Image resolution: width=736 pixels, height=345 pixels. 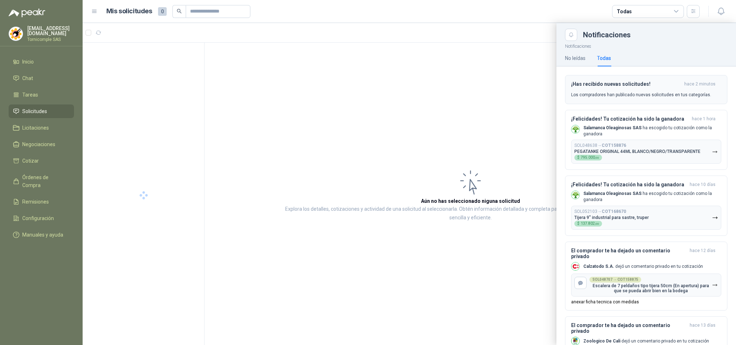 I want to click on a: Manuales y ayuda, so click(x=41, y=235).